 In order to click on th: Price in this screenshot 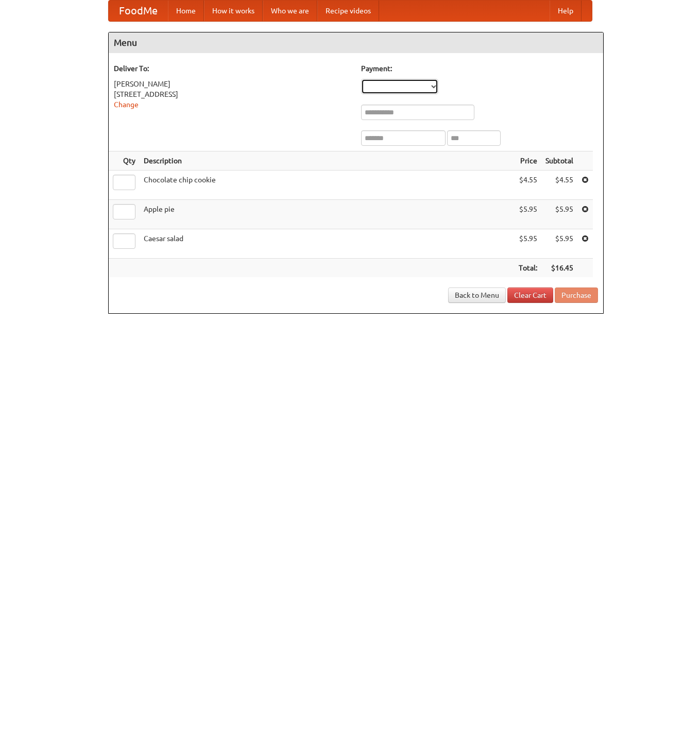, I will do `click(528, 161)`.